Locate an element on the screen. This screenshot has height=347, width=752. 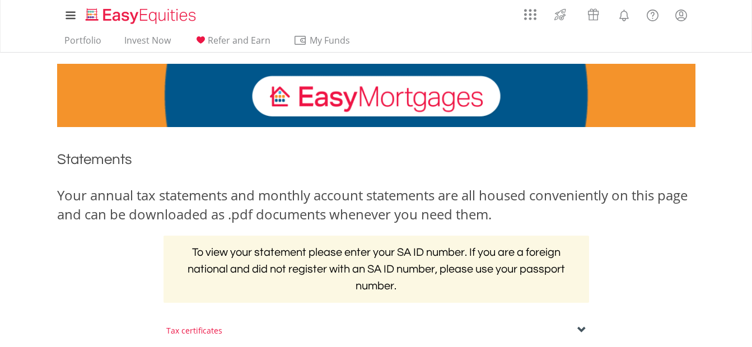
a: AppsGrid is located at coordinates (531, 12).